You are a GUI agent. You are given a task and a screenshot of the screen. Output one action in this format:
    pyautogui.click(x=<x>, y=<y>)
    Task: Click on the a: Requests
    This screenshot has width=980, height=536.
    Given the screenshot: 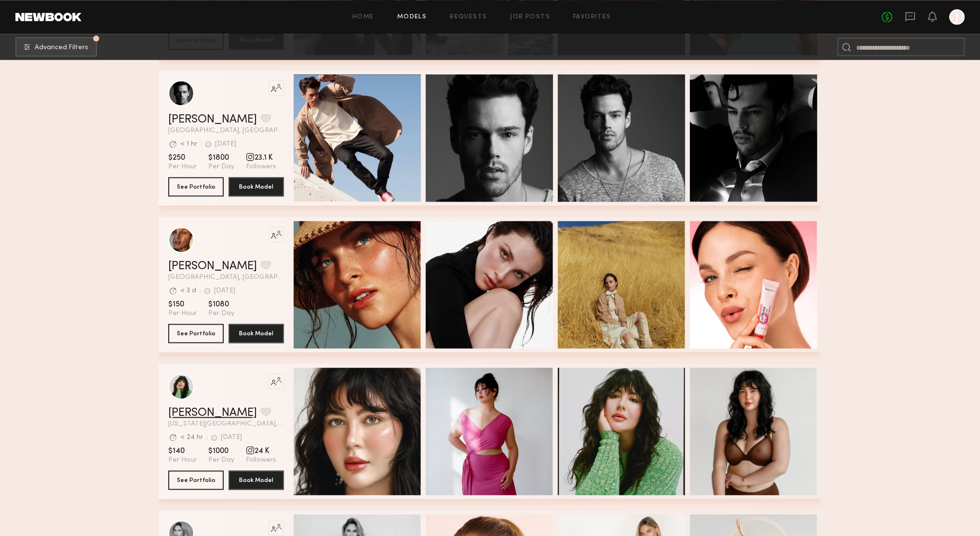 What is the action you would take?
    pyautogui.click(x=468, y=17)
    